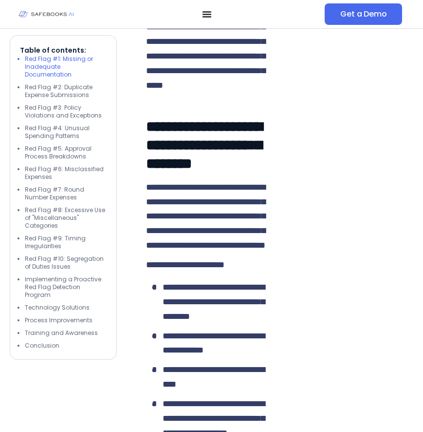 The image size is (423, 432). I want to click on li: Red Flag #3: Policy Violations and Exceptions, so click(66, 112).